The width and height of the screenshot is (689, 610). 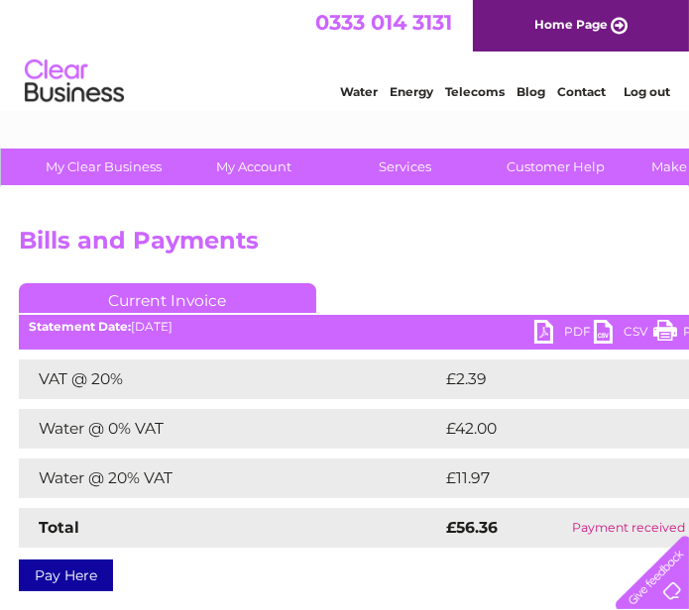 I want to click on a: 0333 014 3131, so click(x=383, y=22).